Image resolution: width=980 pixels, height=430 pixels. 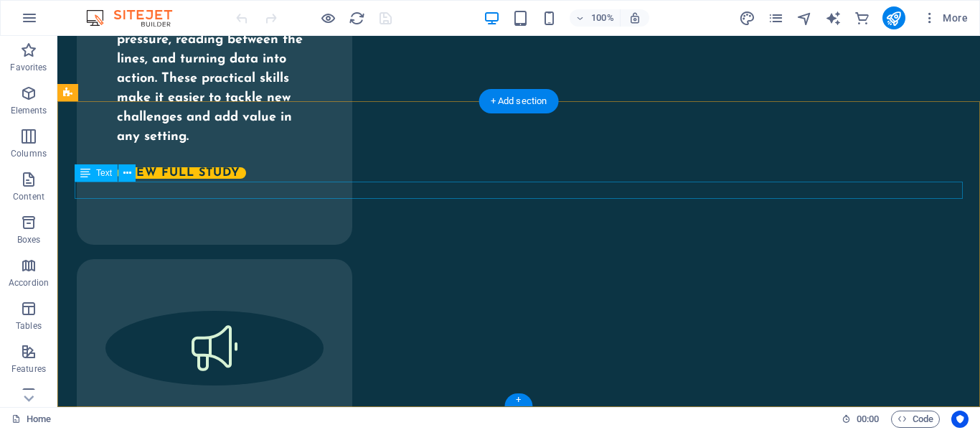 What do you see at coordinates (328, 18) in the screenshot?
I see `button: Click here to leave preview mode and continue editing` at bounding box center [328, 18].